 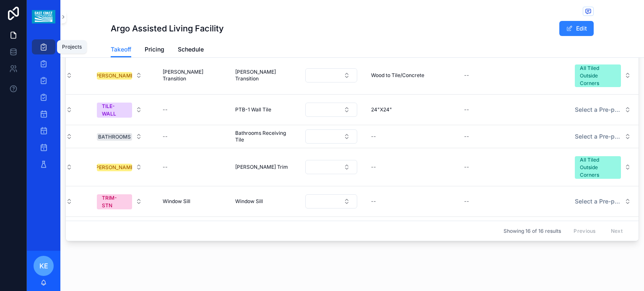 What do you see at coordinates (43, 17) in the screenshot?
I see `img: App logo` at bounding box center [43, 17].